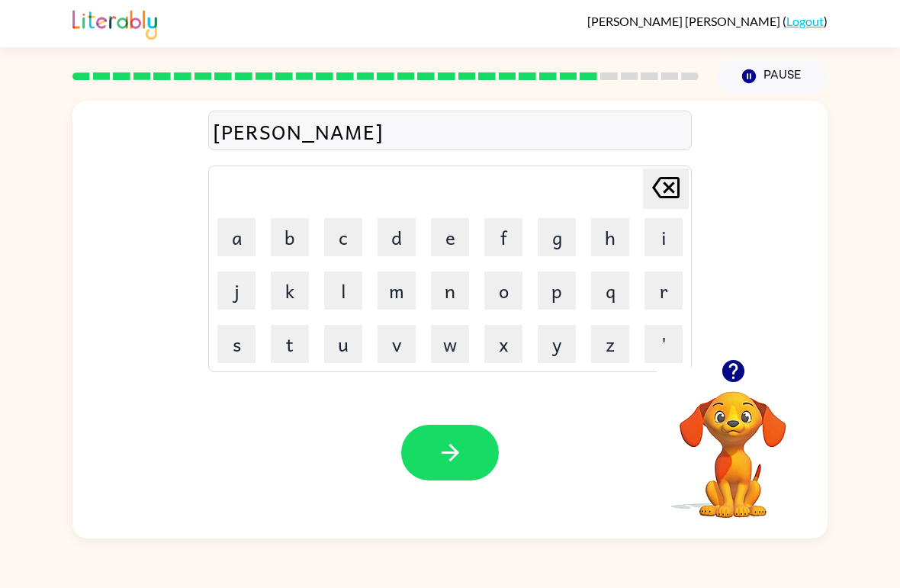 The image size is (900, 588). What do you see at coordinates (290, 344) in the screenshot?
I see `button: t` at bounding box center [290, 344].